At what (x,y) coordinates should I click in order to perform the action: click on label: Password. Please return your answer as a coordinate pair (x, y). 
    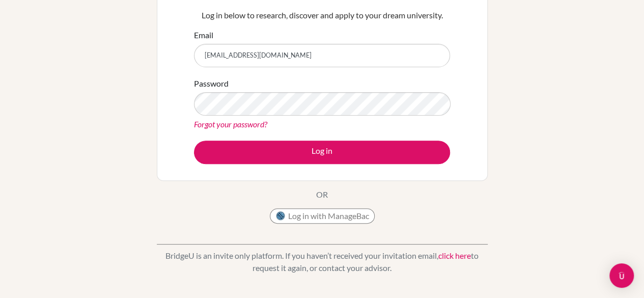
    Looking at the image, I should click on (211, 84).